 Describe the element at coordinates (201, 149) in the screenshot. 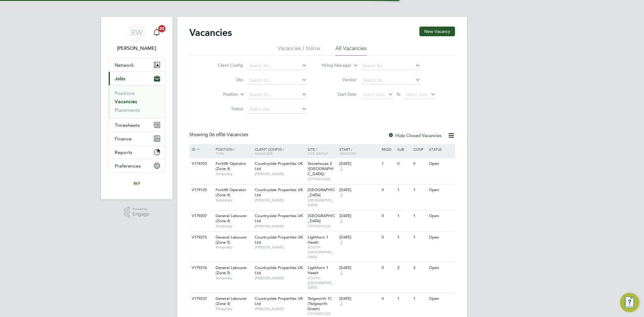

I see `div: ID` at that location.